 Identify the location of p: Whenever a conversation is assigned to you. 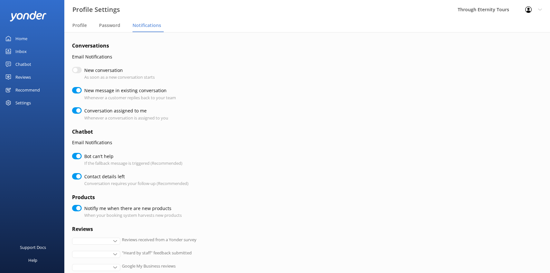
(126, 118).